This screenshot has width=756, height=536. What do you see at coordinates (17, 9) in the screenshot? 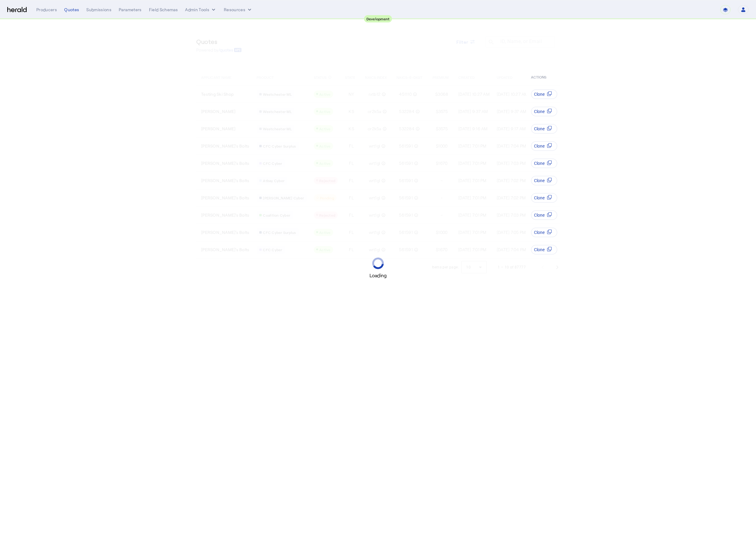
I see `img: Herald Logo` at bounding box center [17, 9].